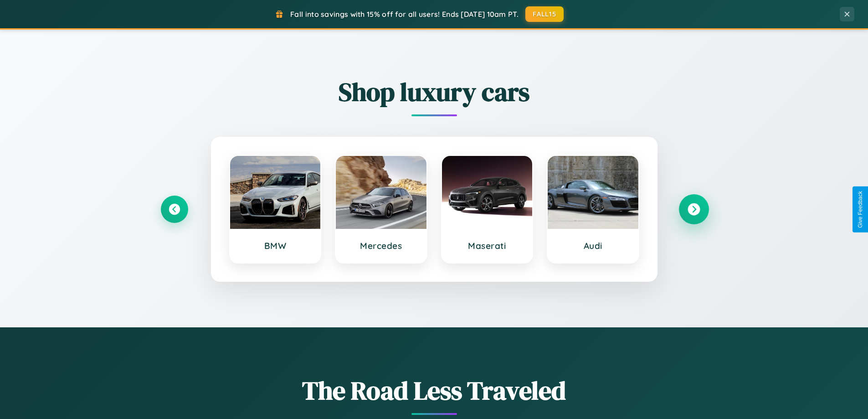 The height and width of the screenshot is (419, 868). What do you see at coordinates (434, 391) in the screenshot?
I see `h1: The Road Less Traveled` at bounding box center [434, 391].